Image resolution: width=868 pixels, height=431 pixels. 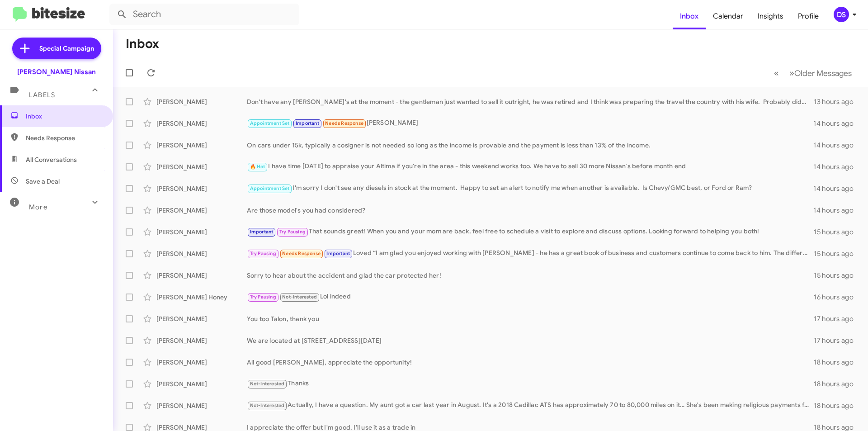 I want to click on a: Calendar, so click(x=728, y=16).